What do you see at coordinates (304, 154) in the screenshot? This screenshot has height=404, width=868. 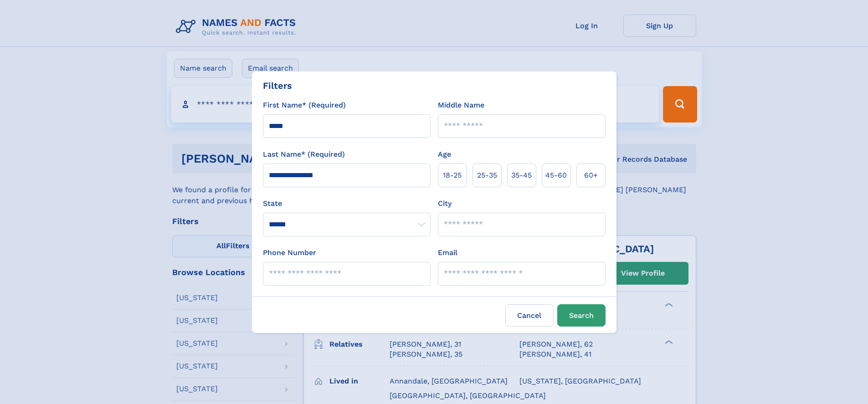 I see `label: Last Name* (Required)` at bounding box center [304, 154].